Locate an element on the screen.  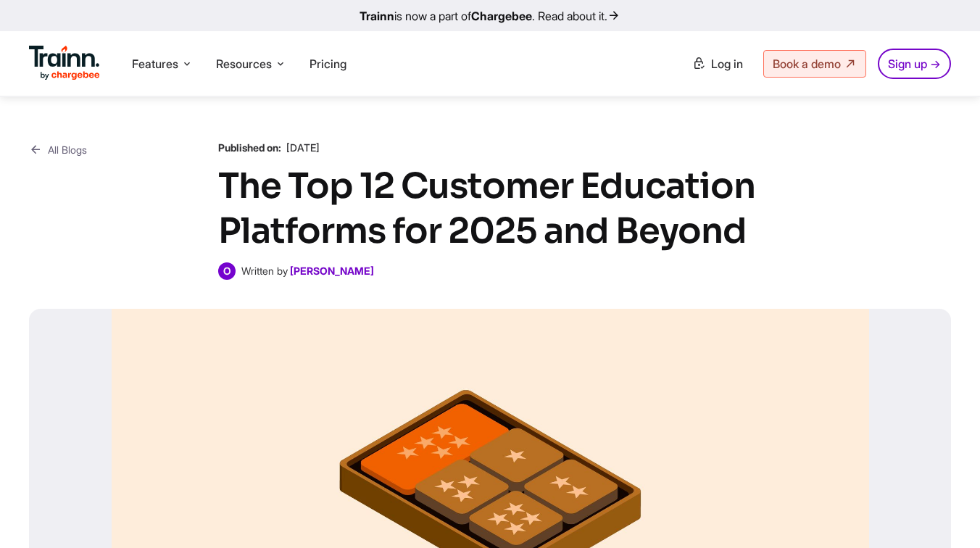
span: Book a demo is located at coordinates (807, 64).